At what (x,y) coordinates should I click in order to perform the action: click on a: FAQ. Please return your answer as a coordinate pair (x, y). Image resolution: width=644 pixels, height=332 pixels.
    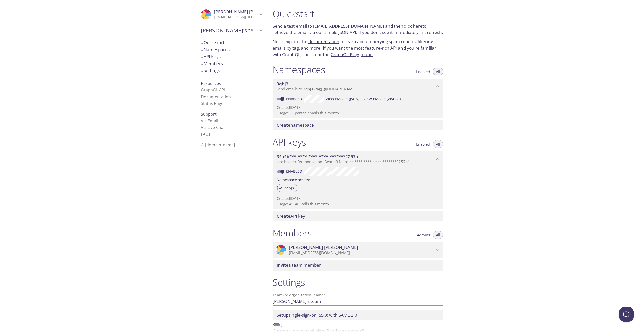
    Looking at the image, I should click on (206, 134).